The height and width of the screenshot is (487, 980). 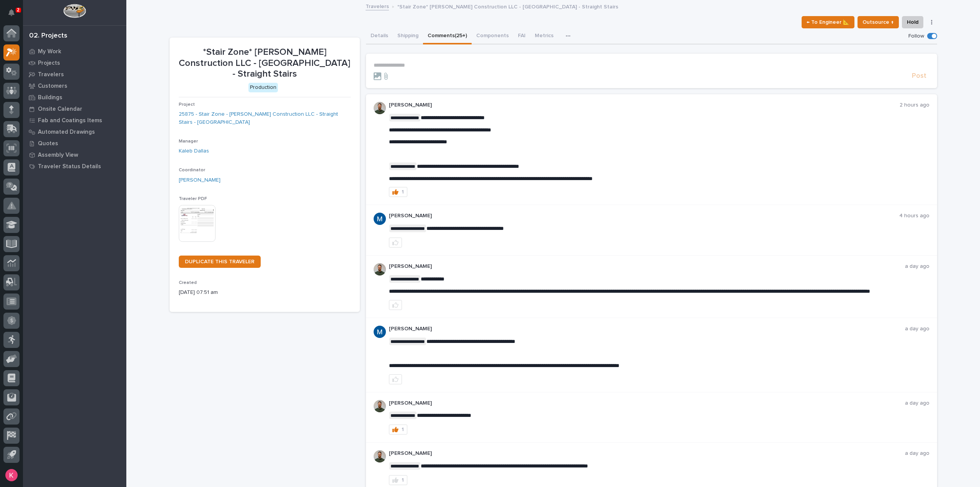 I want to click on a: My Work, so click(x=75, y=51).